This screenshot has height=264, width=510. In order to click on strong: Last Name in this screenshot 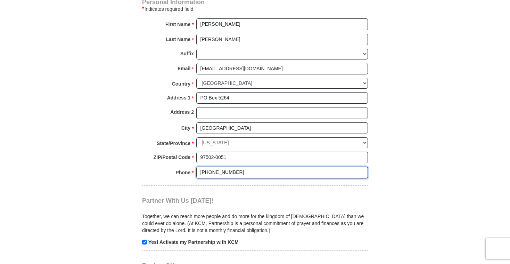, I will do `click(178, 39)`.